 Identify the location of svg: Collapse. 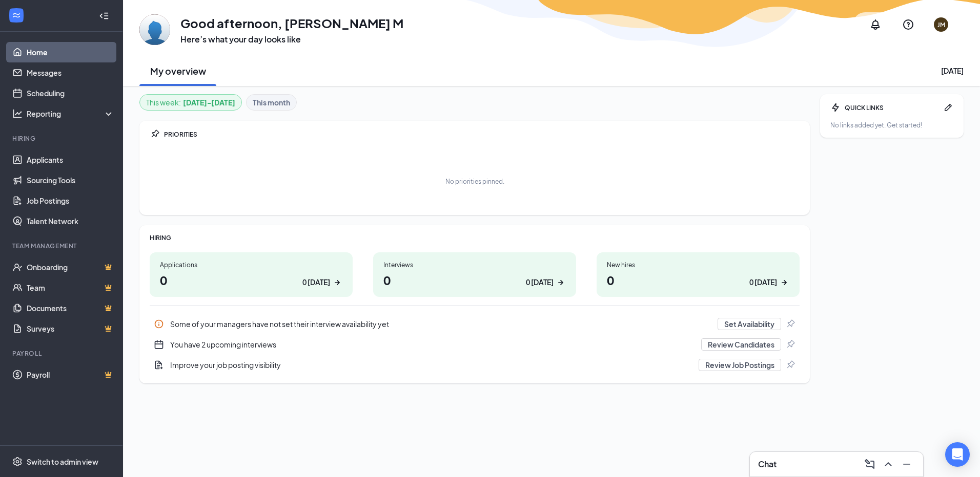
(104, 16).